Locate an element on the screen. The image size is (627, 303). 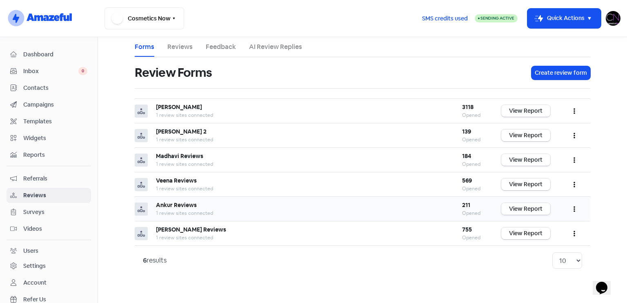
div: Account is located at coordinates (35, 283).